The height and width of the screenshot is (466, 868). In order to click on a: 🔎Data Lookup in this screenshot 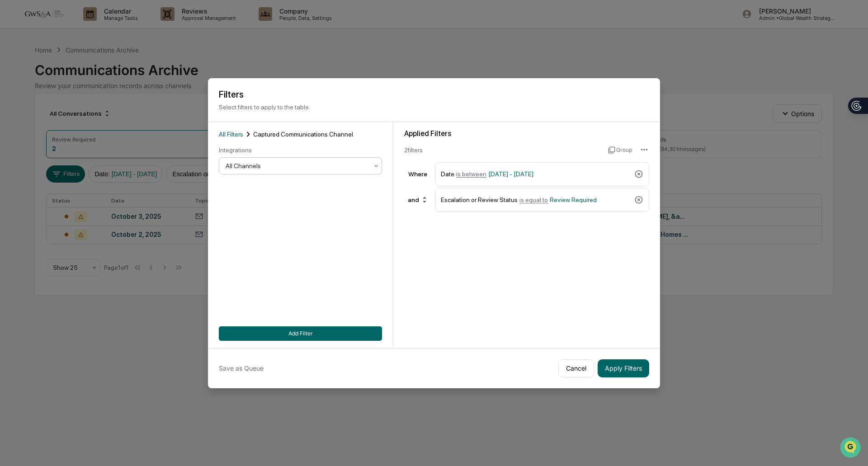, I will do `click(33, 135)`.